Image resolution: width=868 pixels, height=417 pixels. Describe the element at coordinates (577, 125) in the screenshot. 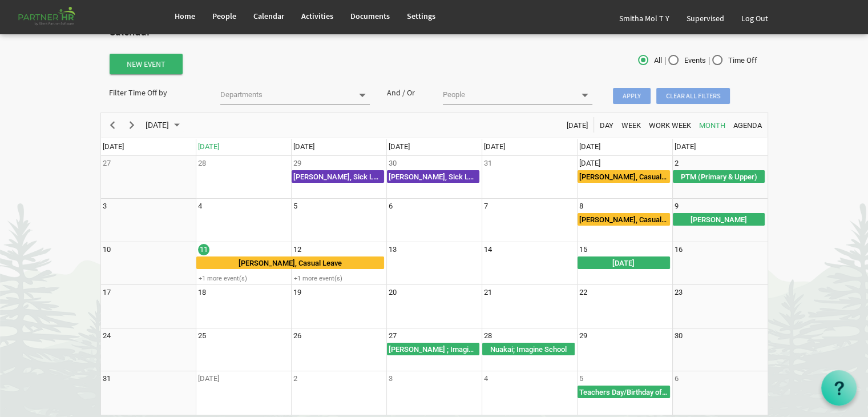

I see `button: Today` at that location.